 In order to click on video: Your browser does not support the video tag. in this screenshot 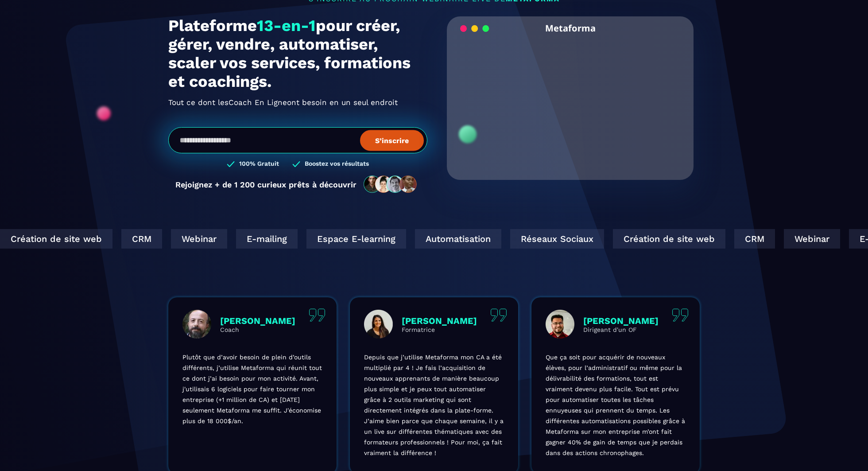, I will do `click(570, 98)`.